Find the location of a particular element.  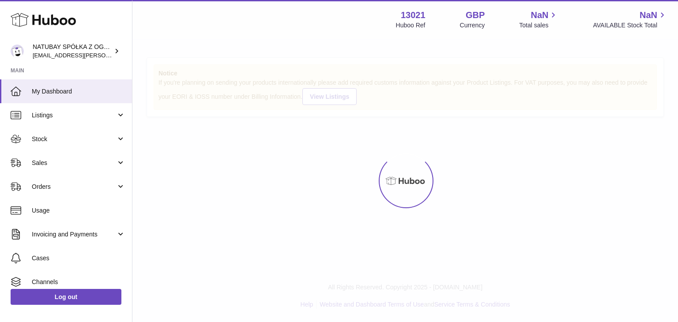

strong: 13021 is located at coordinates (413, 15).